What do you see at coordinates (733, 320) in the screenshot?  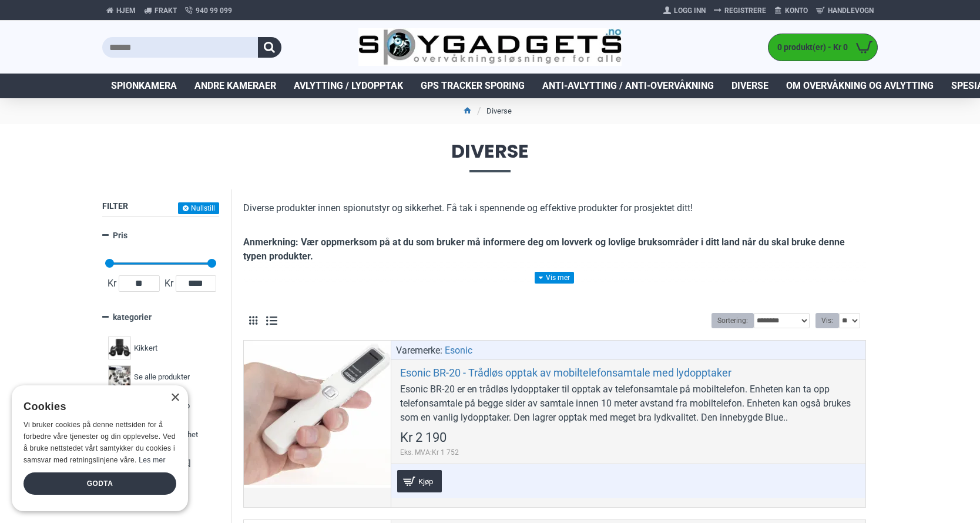 I see `label: Sortering:` at bounding box center [733, 320].